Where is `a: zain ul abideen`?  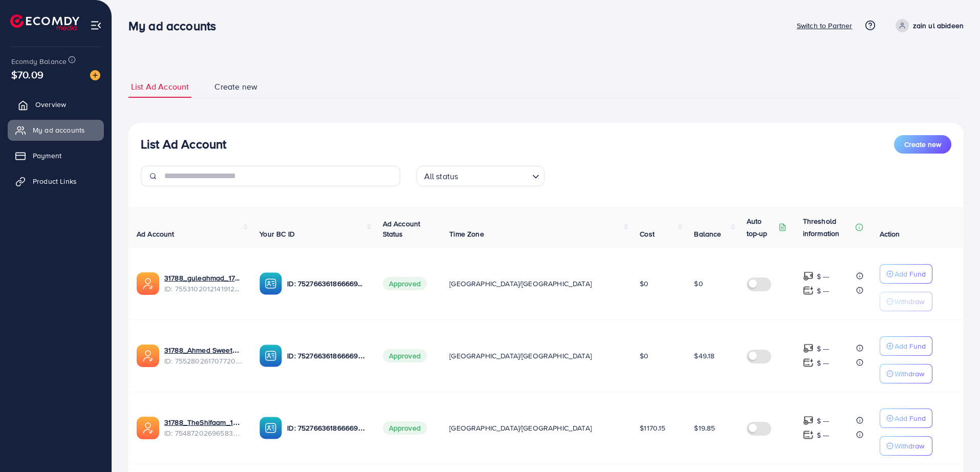
a: zain ul abideen is located at coordinates (927, 26).